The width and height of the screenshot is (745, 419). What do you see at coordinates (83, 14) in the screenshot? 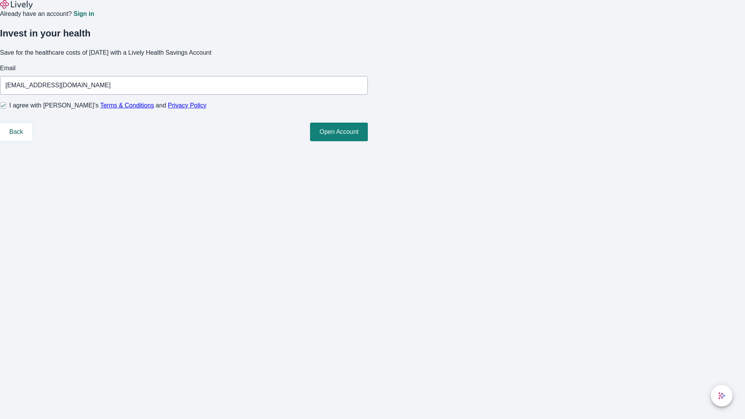
I see `div: Sign in` at bounding box center [83, 14].